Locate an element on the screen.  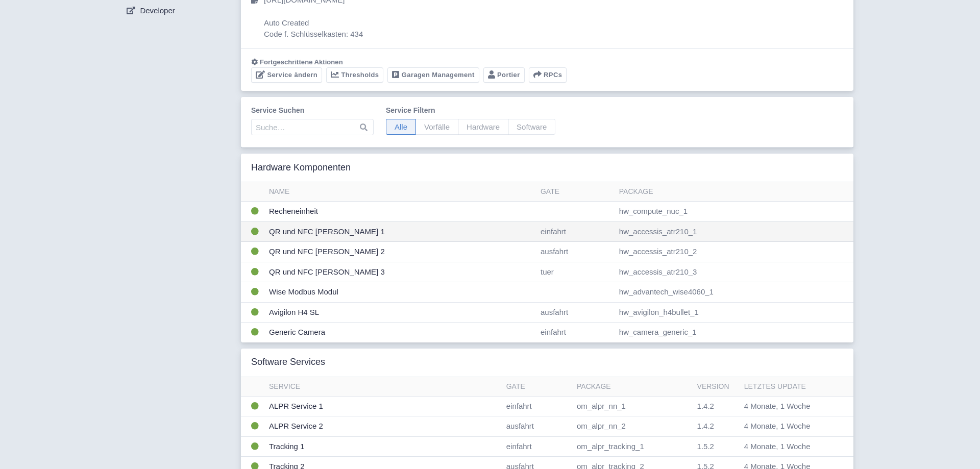
a: Garagen Management is located at coordinates (433, 75).